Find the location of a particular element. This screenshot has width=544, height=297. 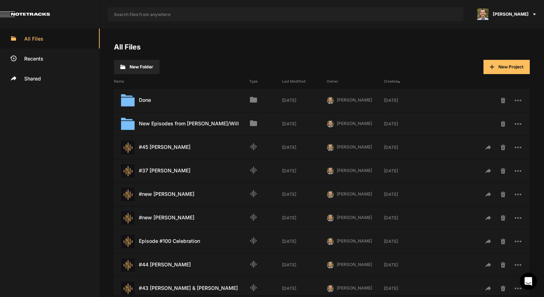

span: New Project is located at coordinates (510, 67).